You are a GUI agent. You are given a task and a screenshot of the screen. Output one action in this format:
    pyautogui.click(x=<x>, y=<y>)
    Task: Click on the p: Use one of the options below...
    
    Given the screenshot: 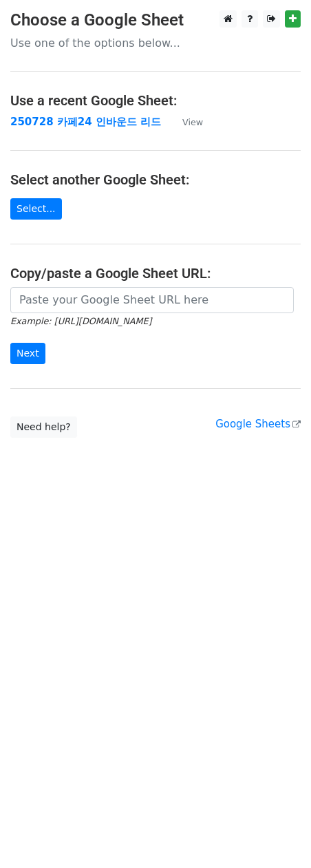 What is the action you would take?
    pyautogui.click(x=156, y=43)
    